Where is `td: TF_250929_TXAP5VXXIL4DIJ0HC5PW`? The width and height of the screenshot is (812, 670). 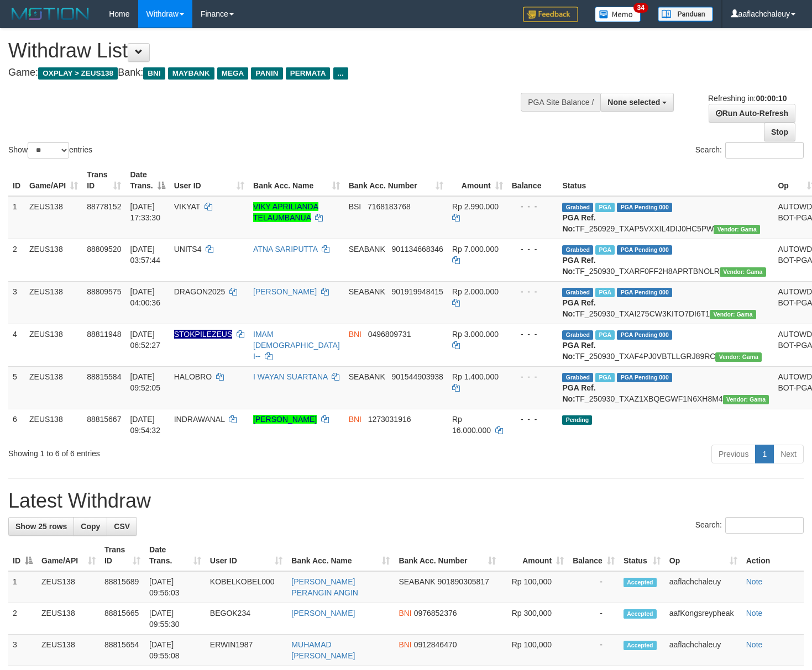 td: TF_250929_TXAP5VXXIL4DIJ0HC5PW is located at coordinates (666, 218).